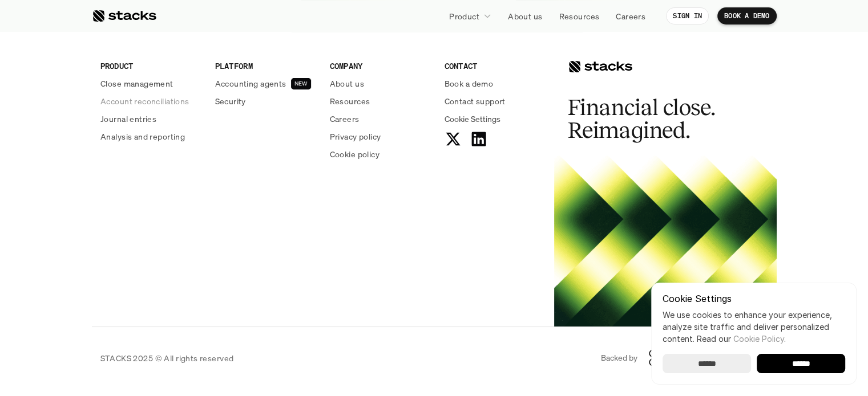 This screenshot has height=396, width=868. What do you see at coordinates (145, 101) in the screenshot?
I see `p: Account reconciliations` at bounding box center [145, 101].